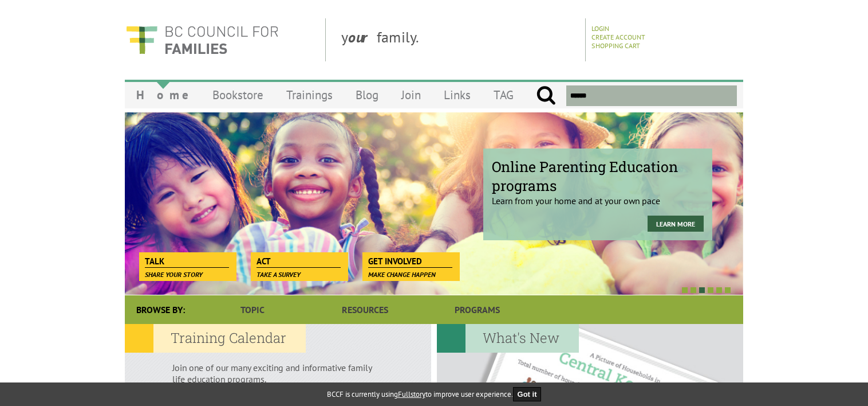 The width and height of the screenshot is (868, 406). Describe the element at coordinates (298, 261) in the screenshot. I see `span: Act` at that location.